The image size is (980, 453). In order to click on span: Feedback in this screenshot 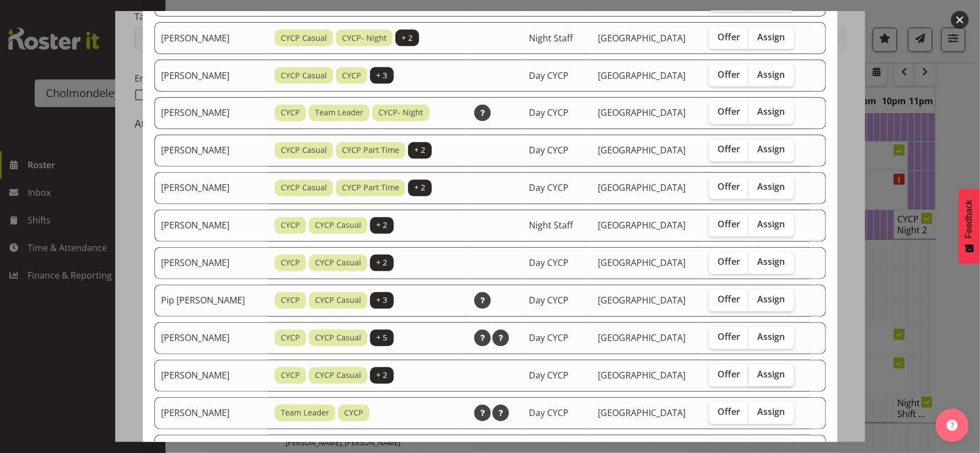, I will do `click(970, 219)`.